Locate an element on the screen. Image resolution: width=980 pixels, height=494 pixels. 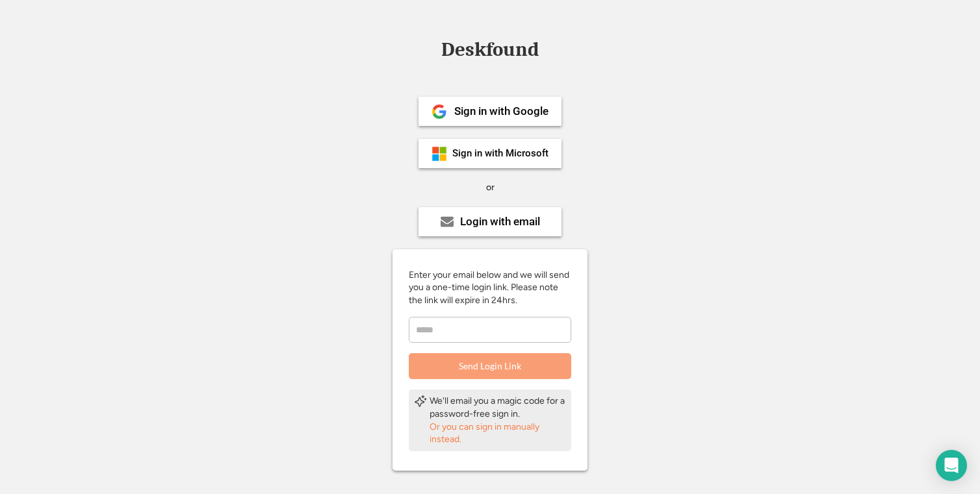
div: Deskfound is located at coordinates (490, 49).